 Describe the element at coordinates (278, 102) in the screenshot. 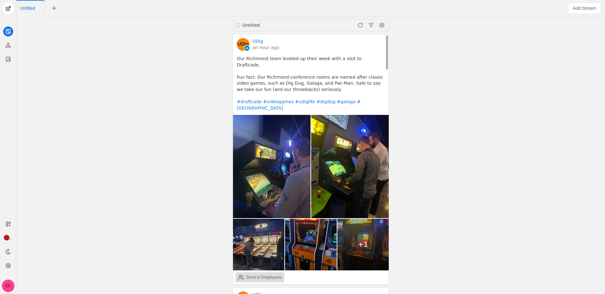

I see `a: #videogames` at that location.